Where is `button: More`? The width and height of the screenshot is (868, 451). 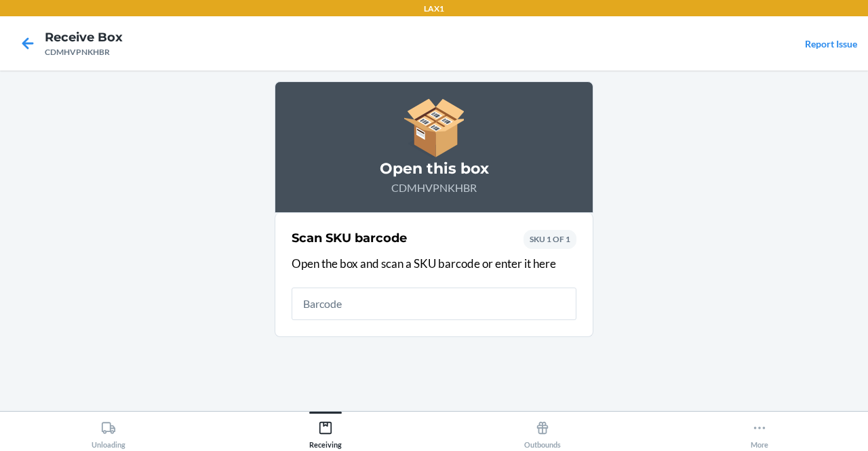
button: More is located at coordinates (759, 430).